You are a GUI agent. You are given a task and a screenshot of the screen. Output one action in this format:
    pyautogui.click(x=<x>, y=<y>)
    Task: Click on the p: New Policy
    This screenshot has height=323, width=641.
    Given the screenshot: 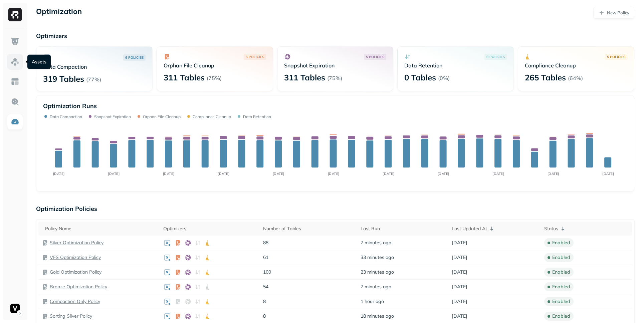 What is the action you would take?
    pyautogui.click(x=618, y=13)
    